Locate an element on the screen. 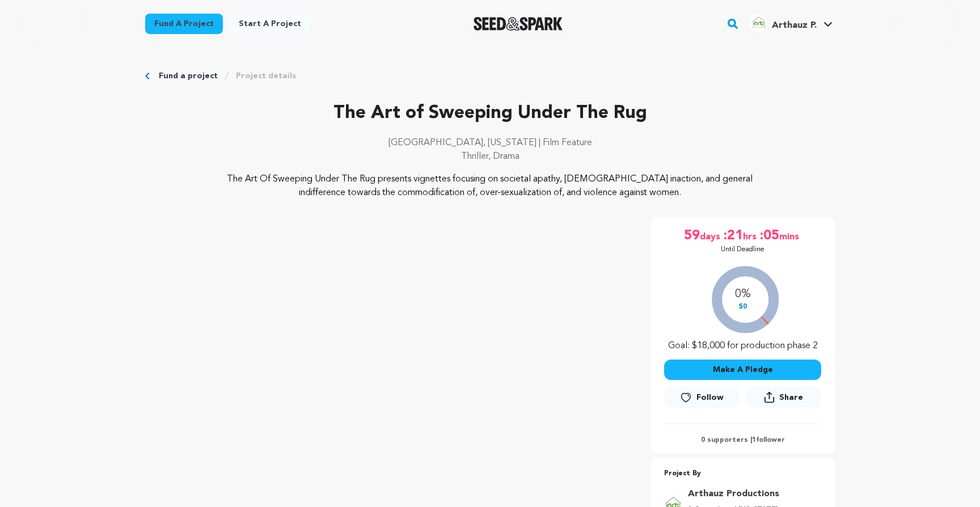  div: Breadcrumb is located at coordinates (490, 76).